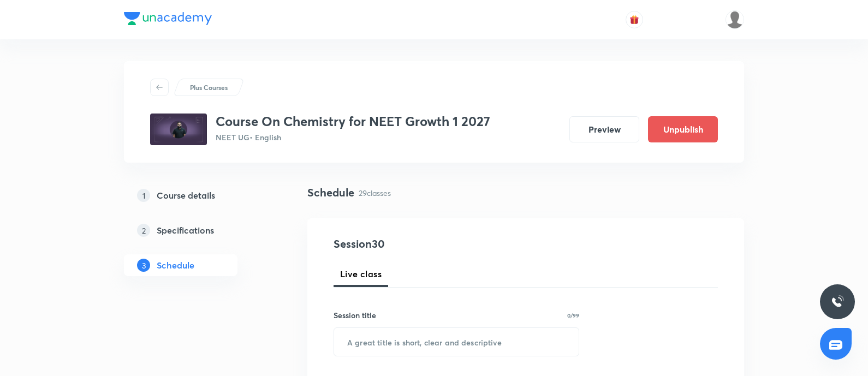  What do you see at coordinates (353, 121) in the screenshot?
I see `h3: Course On Chemistry for NEET Growth 1 2027` at bounding box center [353, 121].